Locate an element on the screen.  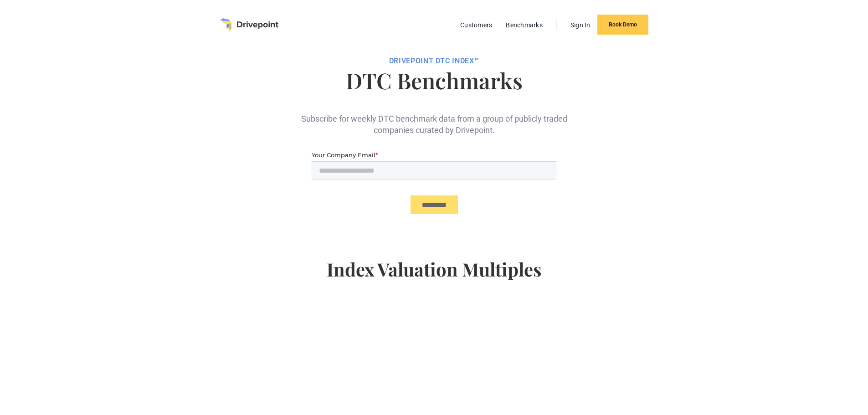
a: Benchmarks is located at coordinates (524, 25).